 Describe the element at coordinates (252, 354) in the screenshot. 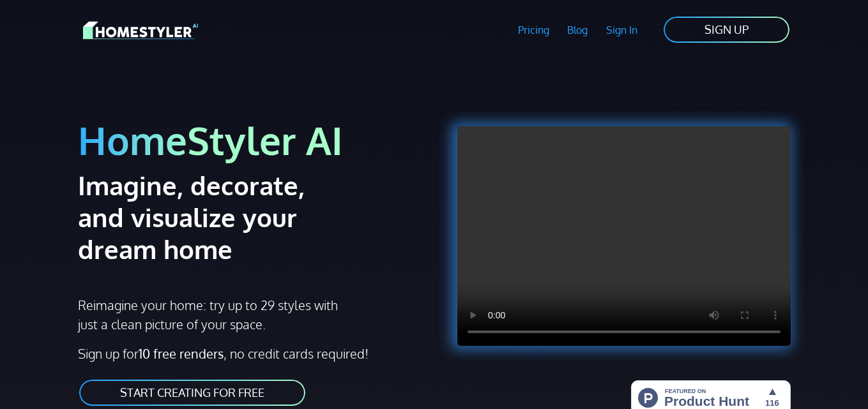

I see `p: Sign up for , no credit cards required!` at that location.